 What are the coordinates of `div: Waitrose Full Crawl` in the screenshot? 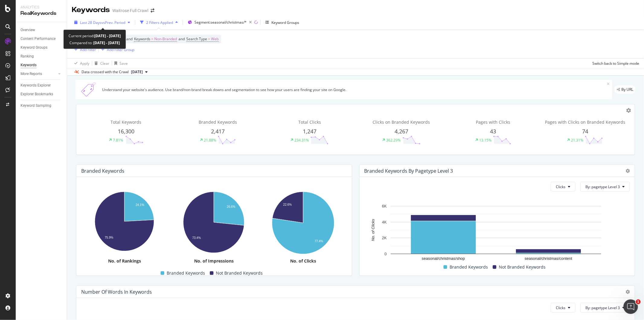 It's located at (130, 10).